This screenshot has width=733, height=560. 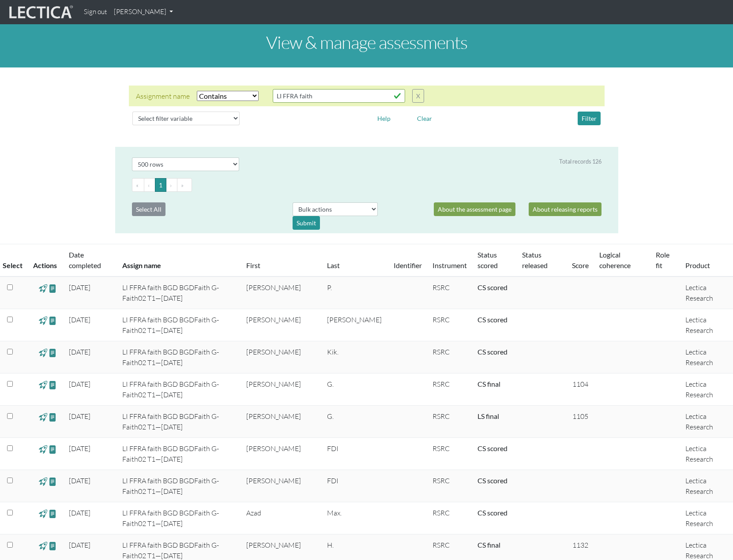 I want to click on a: Product, so click(x=698, y=265).